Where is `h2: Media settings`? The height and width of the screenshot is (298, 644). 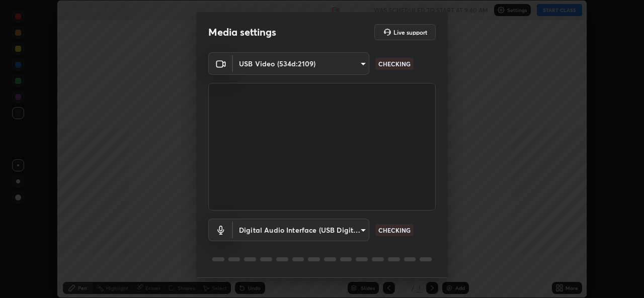
h2: Media settings is located at coordinates (242, 32).